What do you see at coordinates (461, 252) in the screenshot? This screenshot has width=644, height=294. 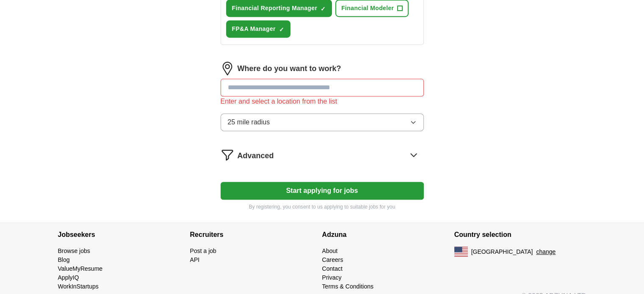 I see `img: US flag` at bounding box center [461, 252].